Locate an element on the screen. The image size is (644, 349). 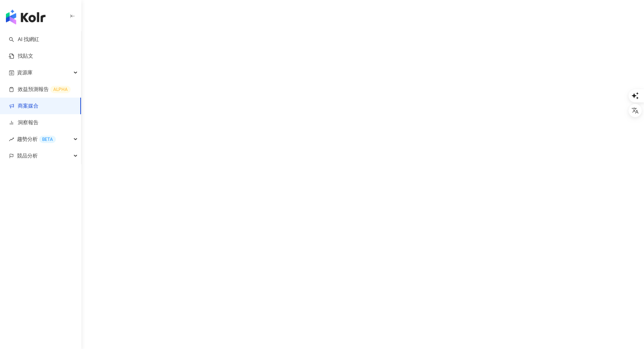
a: searchAI 找網紅 is located at coordinates (24, 40).